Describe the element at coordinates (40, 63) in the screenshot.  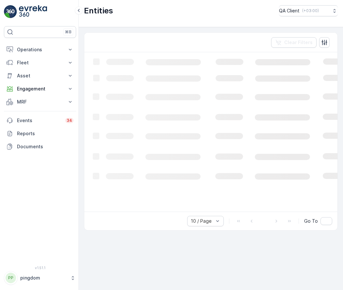
I see `p: Fleet` at that location.